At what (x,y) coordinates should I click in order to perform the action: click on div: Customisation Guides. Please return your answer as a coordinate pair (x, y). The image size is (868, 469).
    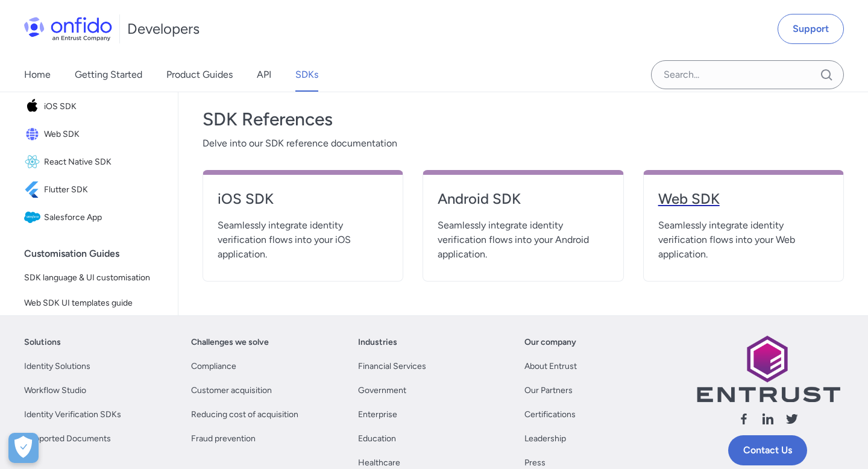
    Looking at the image, I should click on (99, 254).